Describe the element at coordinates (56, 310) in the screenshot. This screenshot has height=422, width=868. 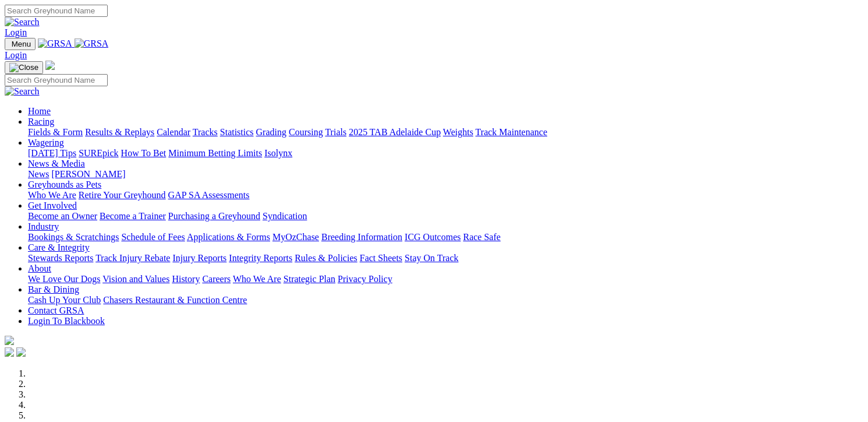
I see `a: Contact GRSA` at that location.